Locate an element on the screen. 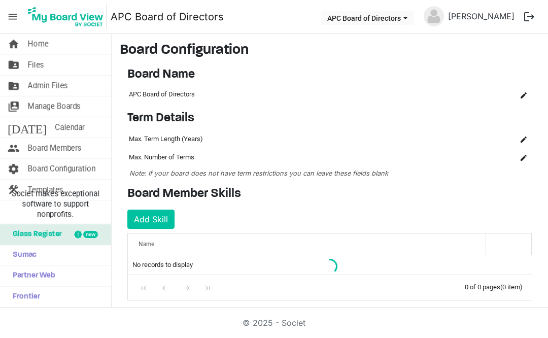 The height and width of the screenshot is (338, 548). h4: Board Name is located at coordinates (330, 75).